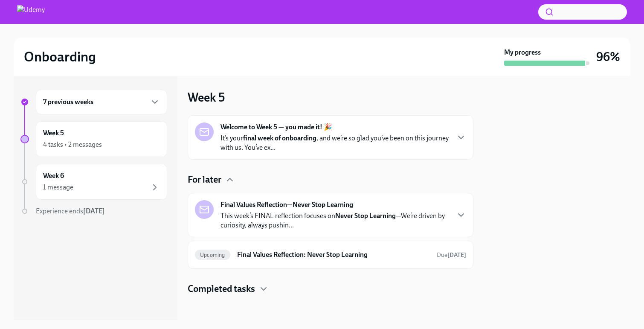  What do you see at coordinates (54, 133) in the screenshot?
I see `h6: Week 5` at bounding box center [54, 133].